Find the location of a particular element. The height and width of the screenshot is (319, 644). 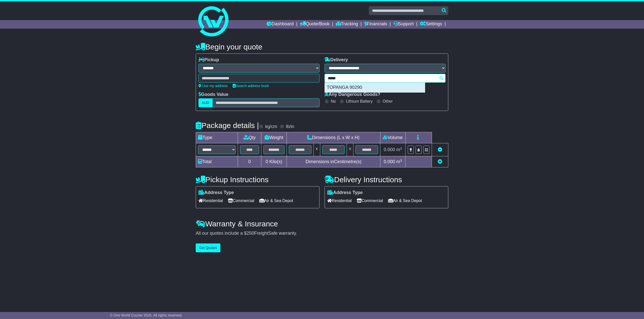

span: 0 is located at coordinates (267, 162).